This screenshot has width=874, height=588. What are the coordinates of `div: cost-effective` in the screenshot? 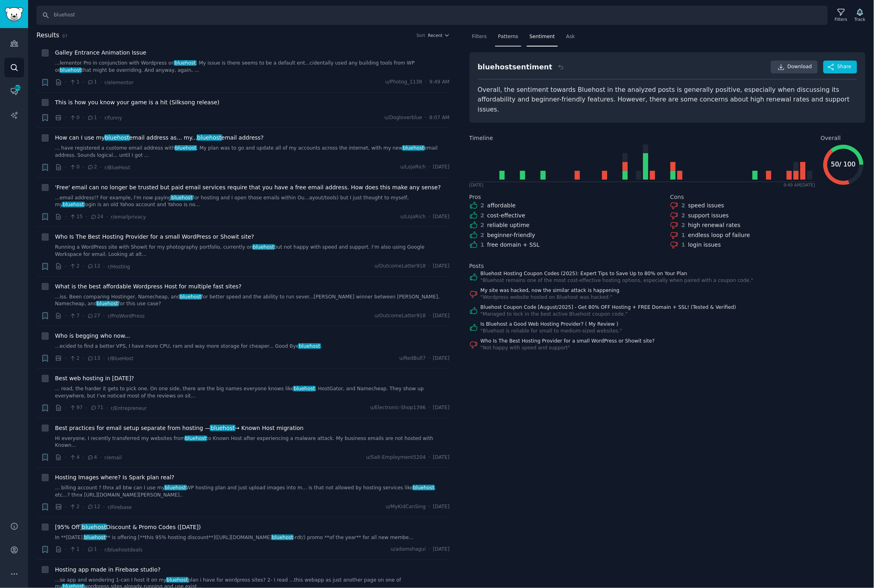 It's located at (506, 215).